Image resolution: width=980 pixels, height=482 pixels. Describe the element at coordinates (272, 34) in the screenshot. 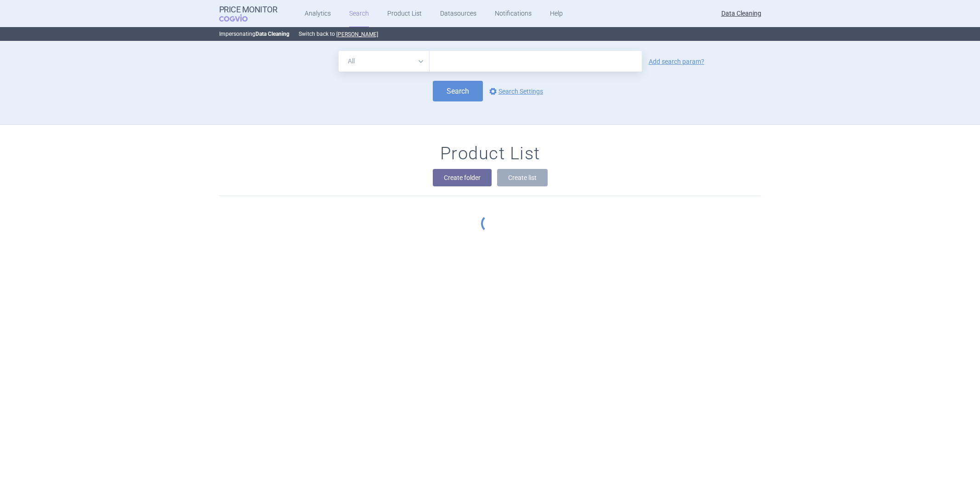

I see `strong: Data Cleaning` at that location.